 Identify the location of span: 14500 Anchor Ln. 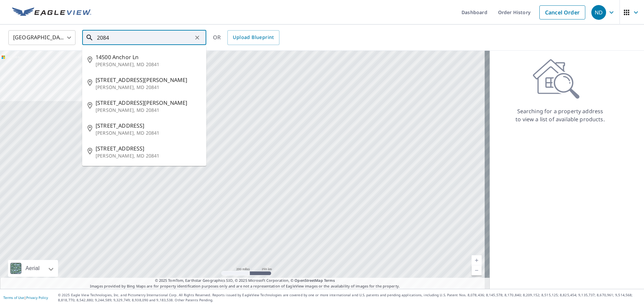
(148, 57).